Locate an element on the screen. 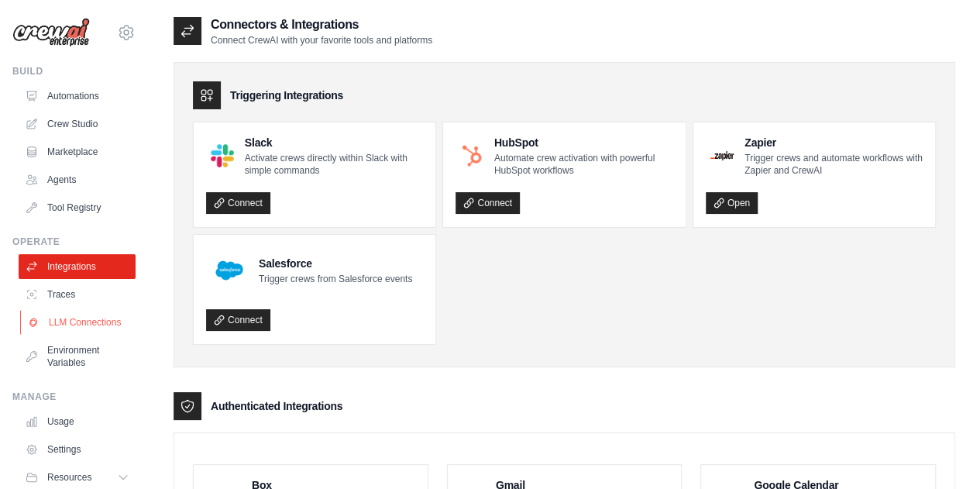 This screenshot has width=980, height=489. h4: HubSpot is located at coordinates (583, 143).